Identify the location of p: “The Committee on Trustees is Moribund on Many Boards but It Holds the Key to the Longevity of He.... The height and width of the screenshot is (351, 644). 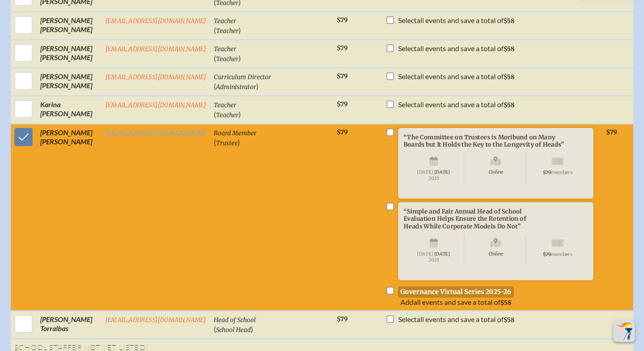
(489, 141).